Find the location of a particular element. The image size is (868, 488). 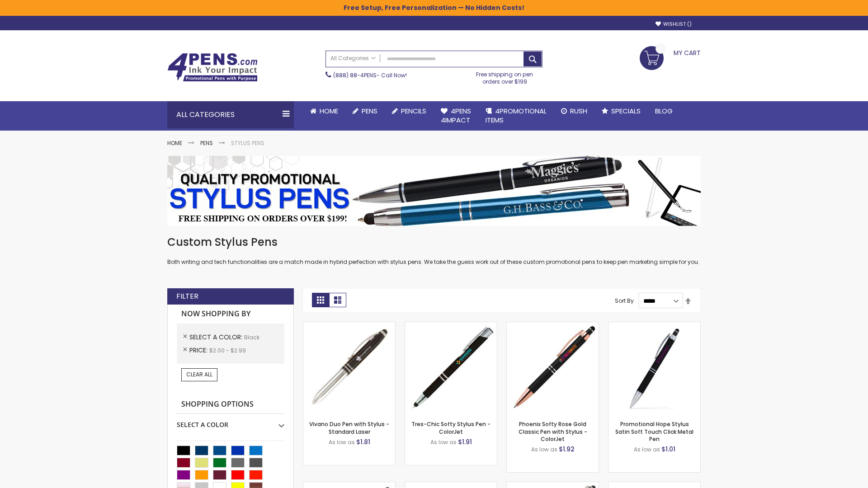

span: Blog is located at coordinates (664, 111).